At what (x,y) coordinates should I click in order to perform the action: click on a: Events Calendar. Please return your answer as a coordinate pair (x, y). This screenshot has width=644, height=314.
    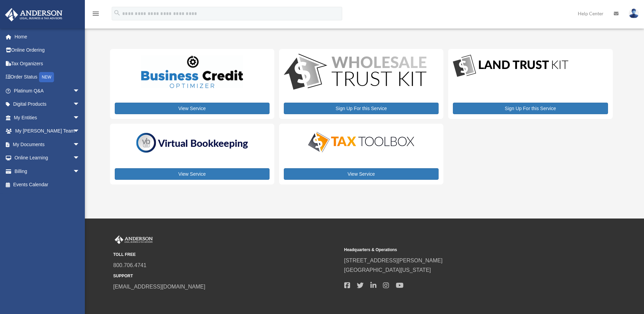
    Looking at the image, I should click on (47, 185).